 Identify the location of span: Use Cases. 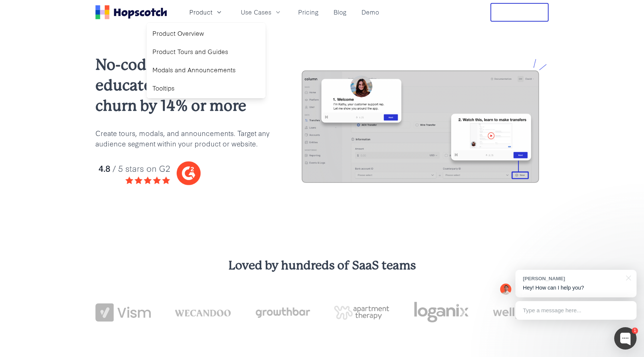
(256, 12).